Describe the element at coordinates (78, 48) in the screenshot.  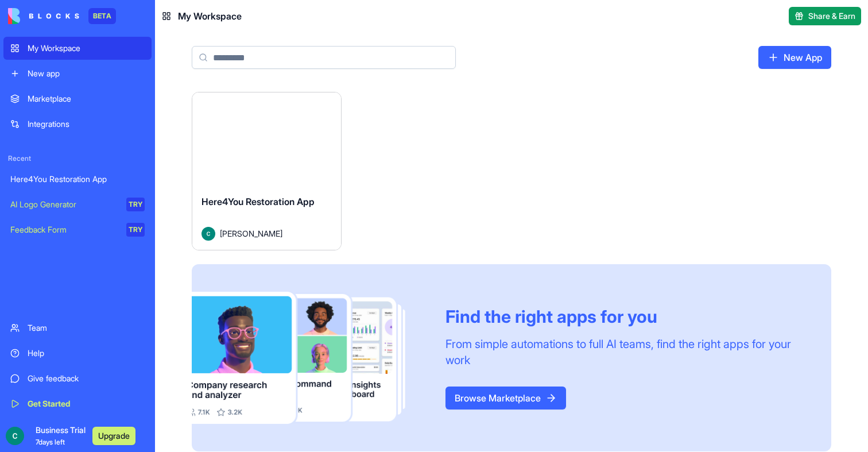
I see `a: My Workspace` at that location.